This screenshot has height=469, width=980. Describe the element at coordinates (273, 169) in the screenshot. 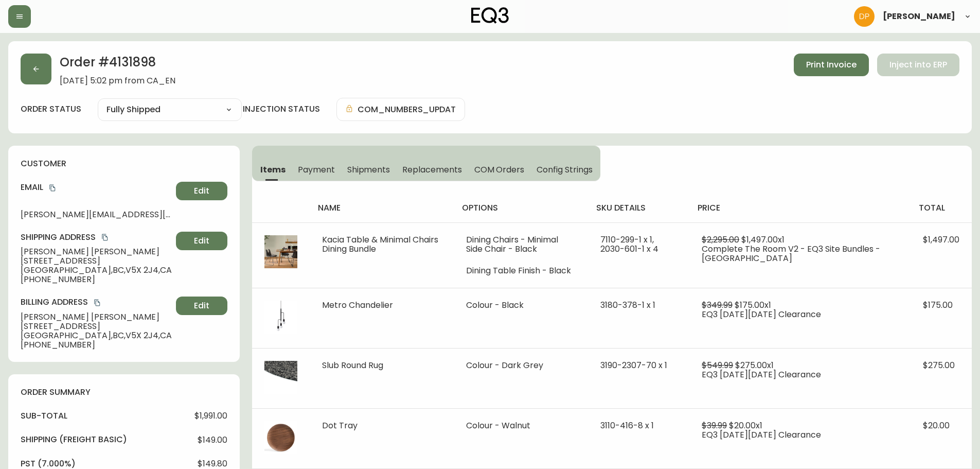

I see `span: Items` at that location.